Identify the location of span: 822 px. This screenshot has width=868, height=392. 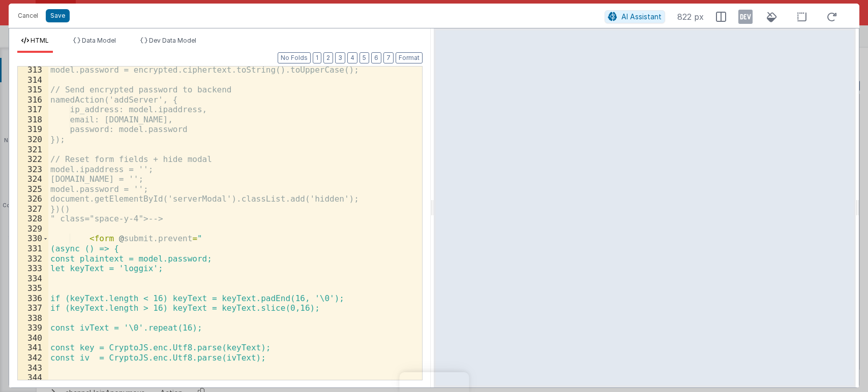
(690, 17).